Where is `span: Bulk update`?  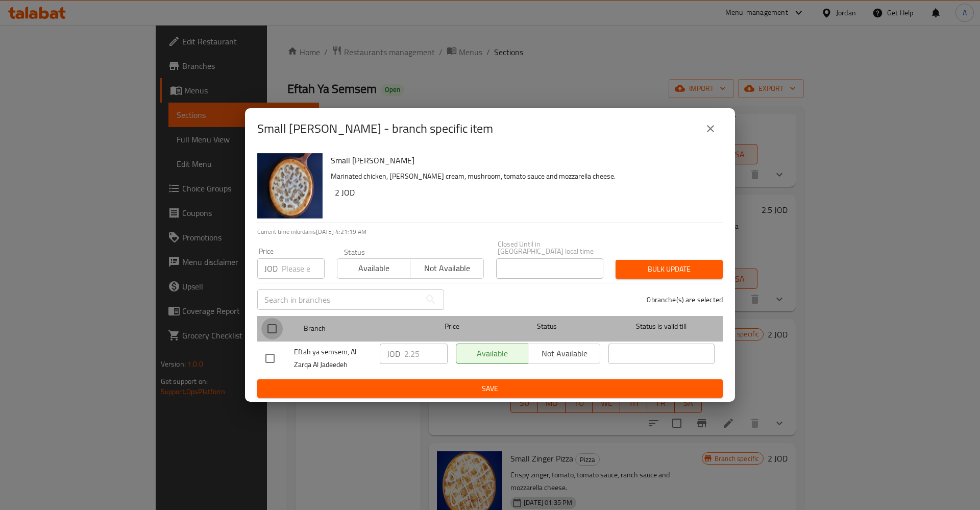
span: Bulk update is located at coordinates (669, 269).